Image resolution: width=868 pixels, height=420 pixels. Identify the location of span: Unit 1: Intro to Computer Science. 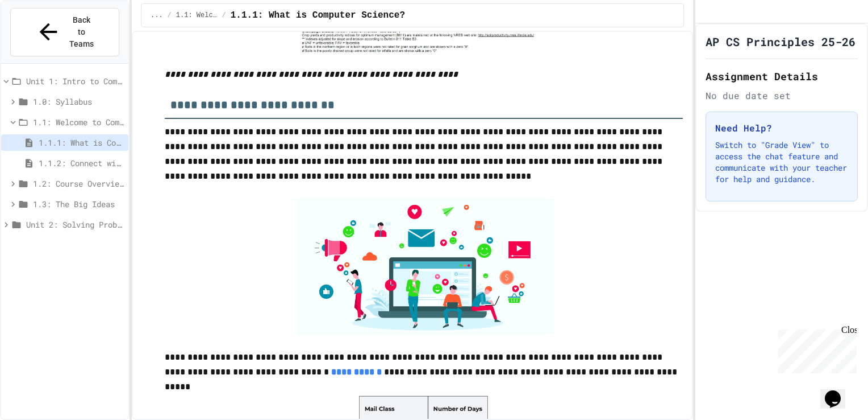
(75, 81).